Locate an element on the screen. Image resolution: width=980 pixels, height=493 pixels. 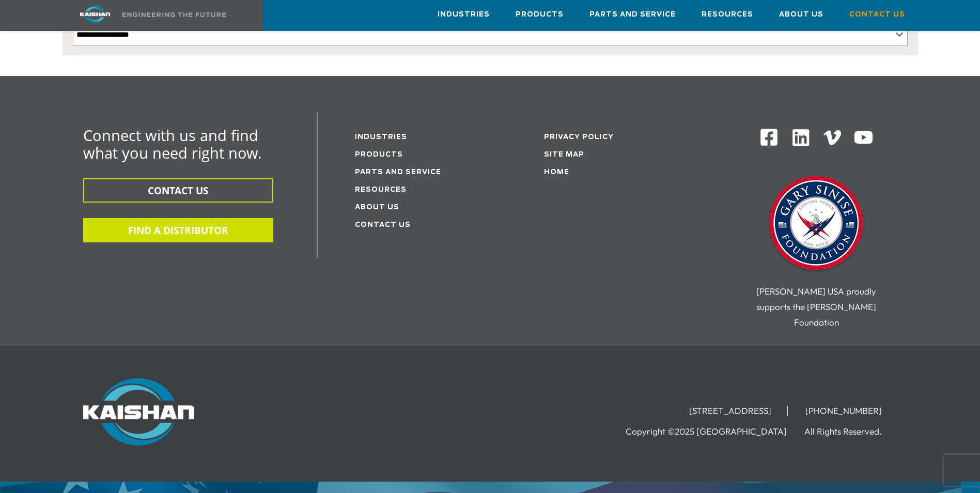
button: CONTACT US is located at coordinates (178, 190).